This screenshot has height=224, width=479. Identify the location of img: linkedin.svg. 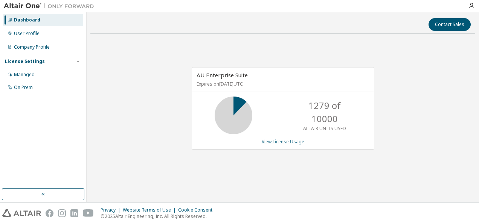
(74, 213).